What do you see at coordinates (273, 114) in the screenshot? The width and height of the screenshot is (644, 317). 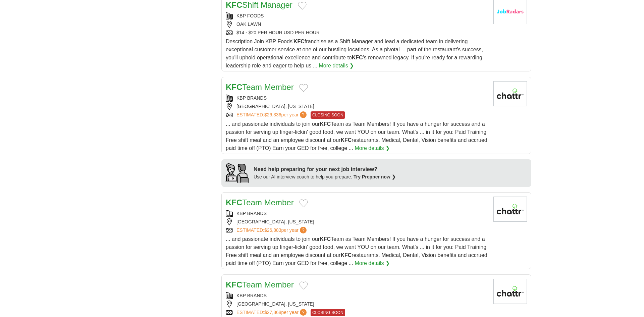 I see `span: $26,336` at bounding box center [273, 114].